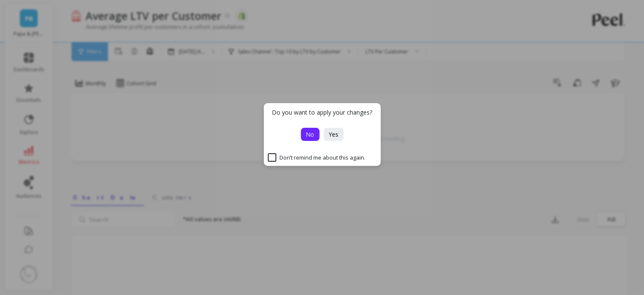  Describe the element at coordinates (334, 134) in the screenshot. I see `span: Yes` at that location.